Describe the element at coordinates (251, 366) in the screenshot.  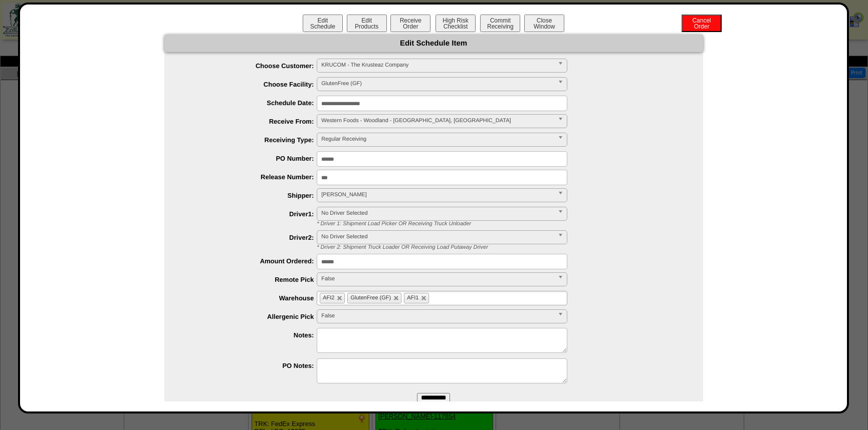
I see `label: PO Notes:` at that location.